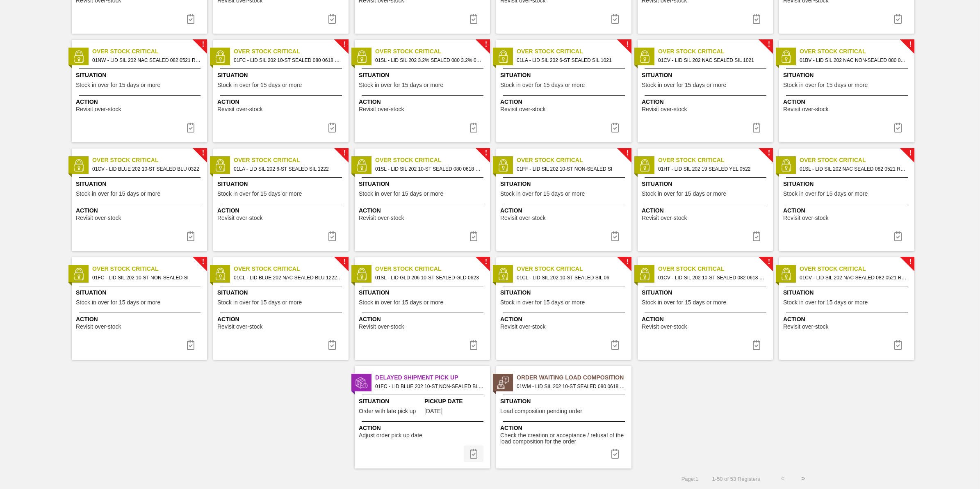  Describe the element at coordinates (190, 127) in the screenshot. I see `div: Complete task: 7018821` at that location.